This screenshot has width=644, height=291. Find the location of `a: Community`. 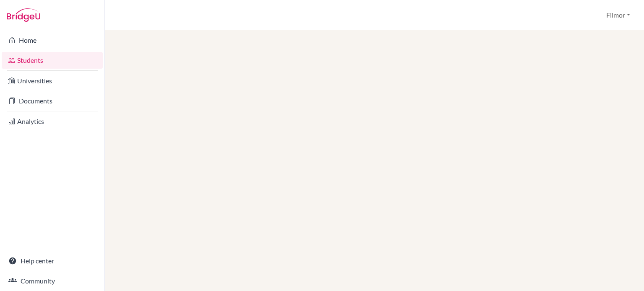

a: Community is located at coordinates (52, 281).